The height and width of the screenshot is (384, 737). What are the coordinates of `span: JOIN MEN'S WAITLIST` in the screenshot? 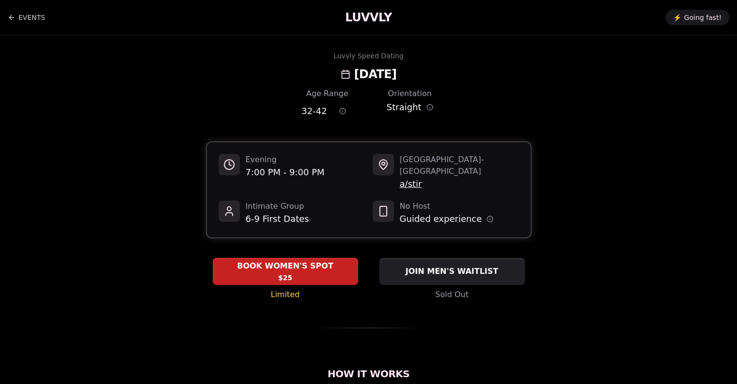 It's located at (452, 271).